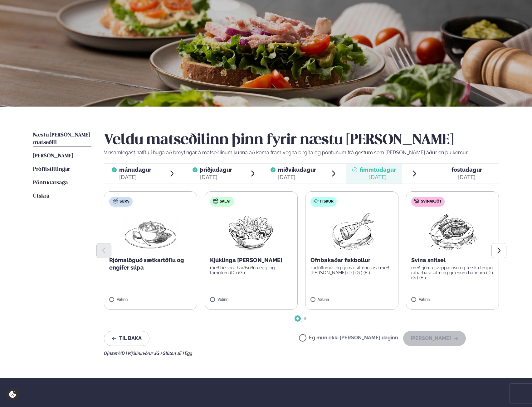 This screenshot has width=532, height=407. Describe the element at coordinates (431, 201) in the screenshot. I see `span: Svínakjöt` at that location.